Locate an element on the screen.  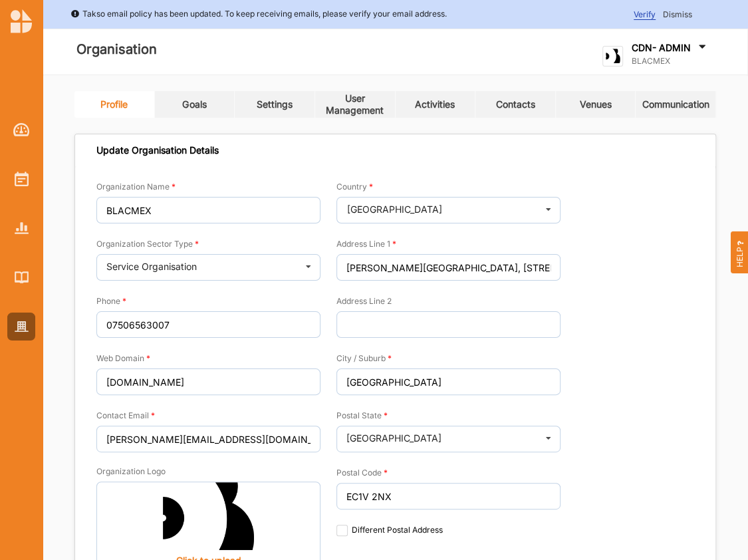
label: Different Postal Address is located at coordinates (389, 531).